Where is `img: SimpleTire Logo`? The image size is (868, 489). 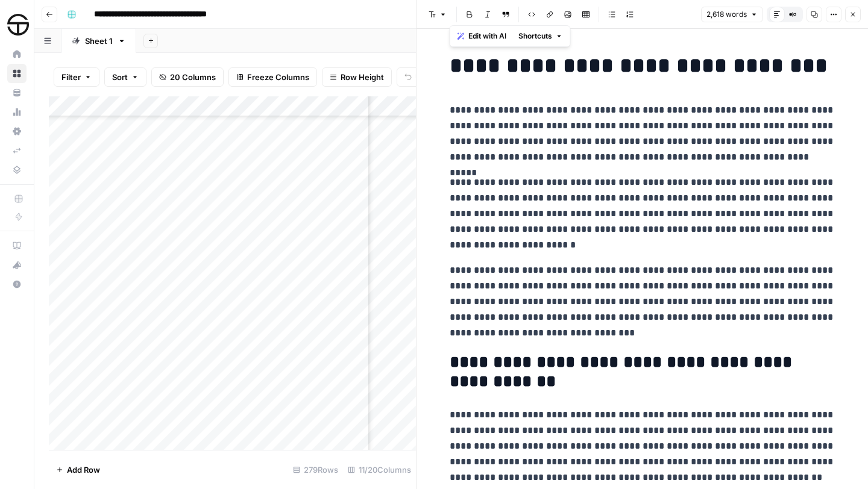
img: SimpleTire Logo is located at coordinates (18, 25).